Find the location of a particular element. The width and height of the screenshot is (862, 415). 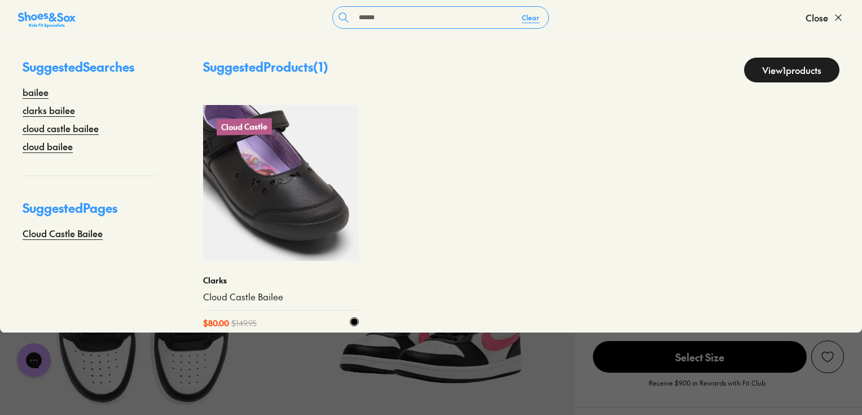

button: Close is located at coordinates (825, 17).